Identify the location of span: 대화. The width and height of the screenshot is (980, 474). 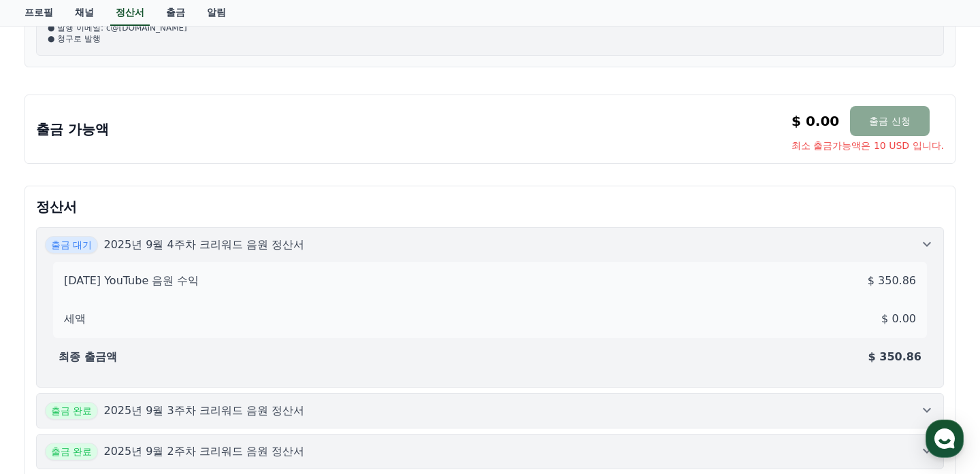
(133, 388).